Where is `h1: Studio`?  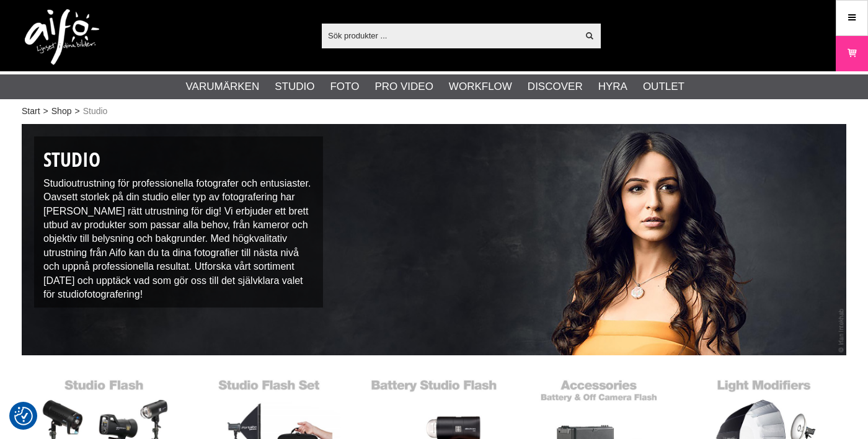
h1: Studio is located at coordinates (179, 160).